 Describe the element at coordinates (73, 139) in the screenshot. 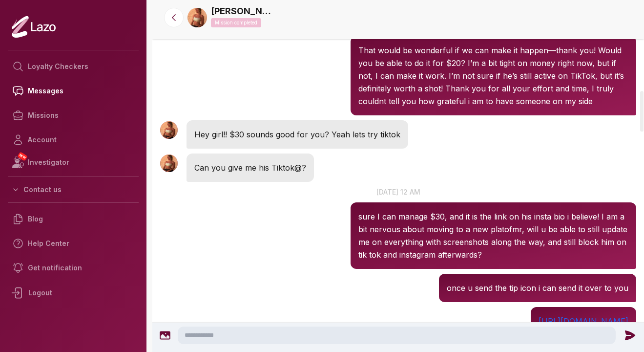

I see `a: Account` at that location.